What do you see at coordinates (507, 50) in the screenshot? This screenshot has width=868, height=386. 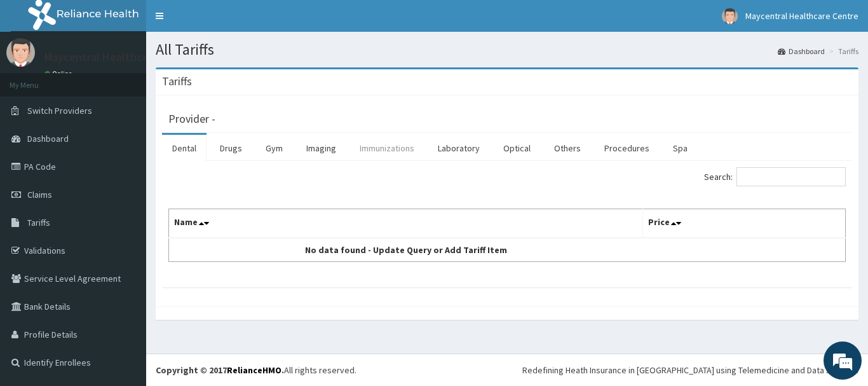 I see `h1: All Tariffs` at bounding box center [507, 50].